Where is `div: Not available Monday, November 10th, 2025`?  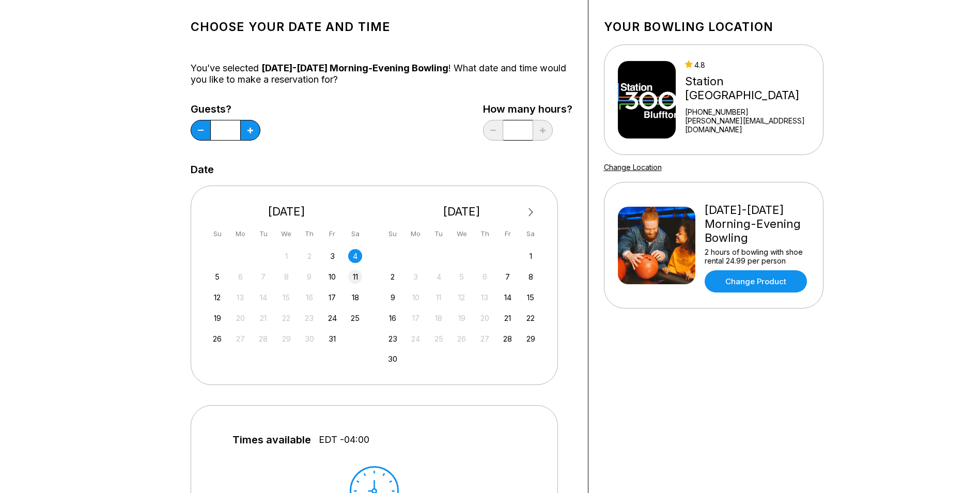
div: Not available Monday, November 10th, 2025 is located at coordinates (416, 297).